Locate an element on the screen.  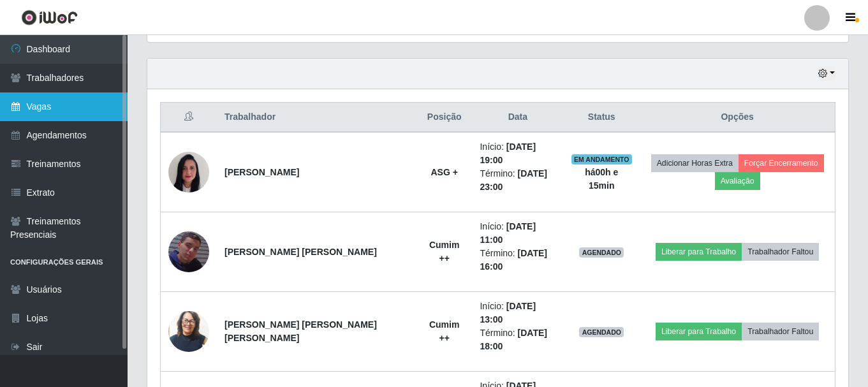
img: CoreUI Logo is located at coordinates (49, 17).